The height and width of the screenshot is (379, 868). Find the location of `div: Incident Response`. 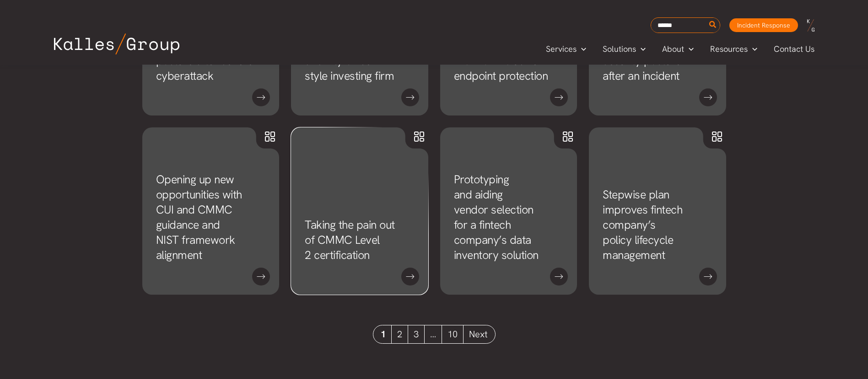

div: Incident Response is located at coordinates (763, 25).